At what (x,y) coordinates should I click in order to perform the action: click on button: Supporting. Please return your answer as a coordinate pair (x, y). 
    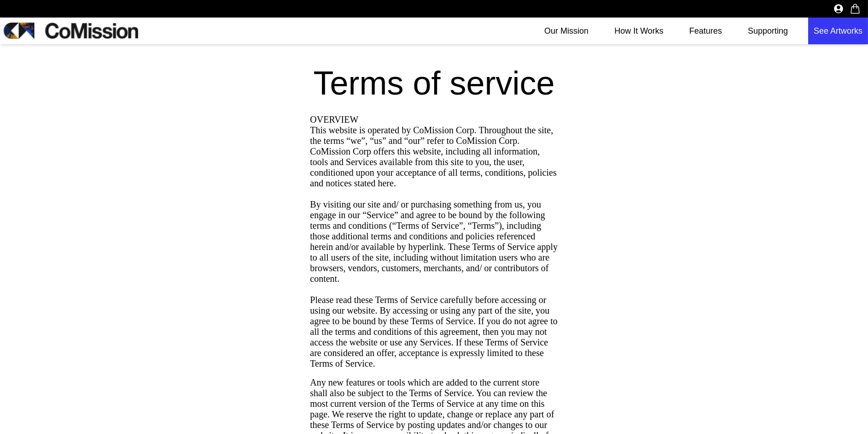
    Looking at the image, I should click on (767, 31).